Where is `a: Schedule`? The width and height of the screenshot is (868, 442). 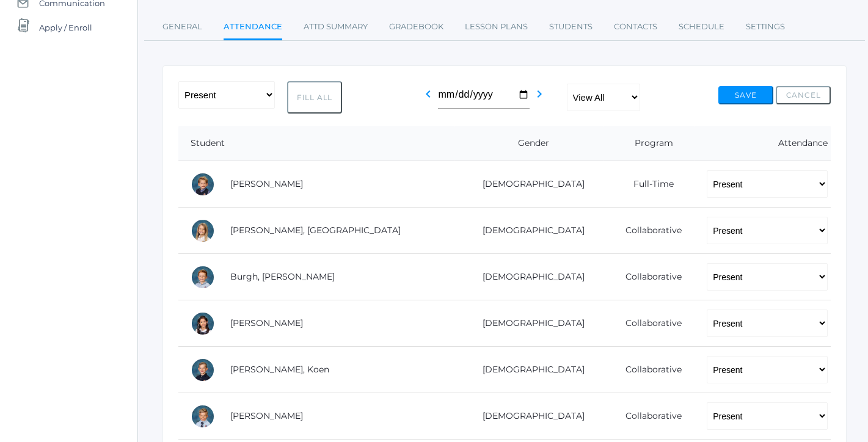 a: Schedule is located at coordinates (701, 27).